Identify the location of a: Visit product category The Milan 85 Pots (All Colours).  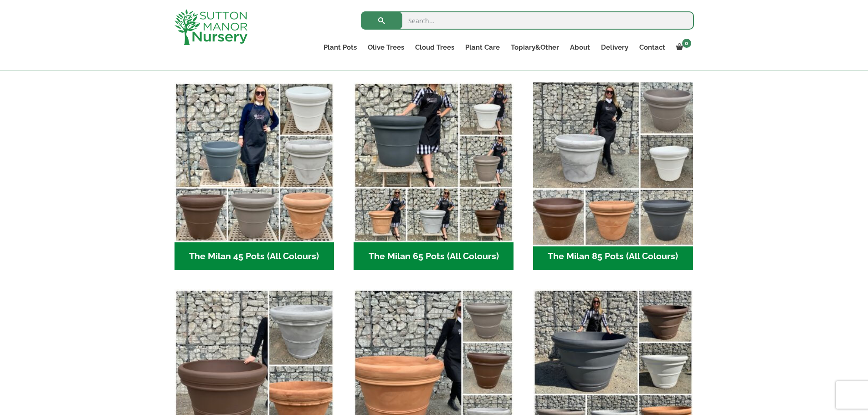
(613, 176).